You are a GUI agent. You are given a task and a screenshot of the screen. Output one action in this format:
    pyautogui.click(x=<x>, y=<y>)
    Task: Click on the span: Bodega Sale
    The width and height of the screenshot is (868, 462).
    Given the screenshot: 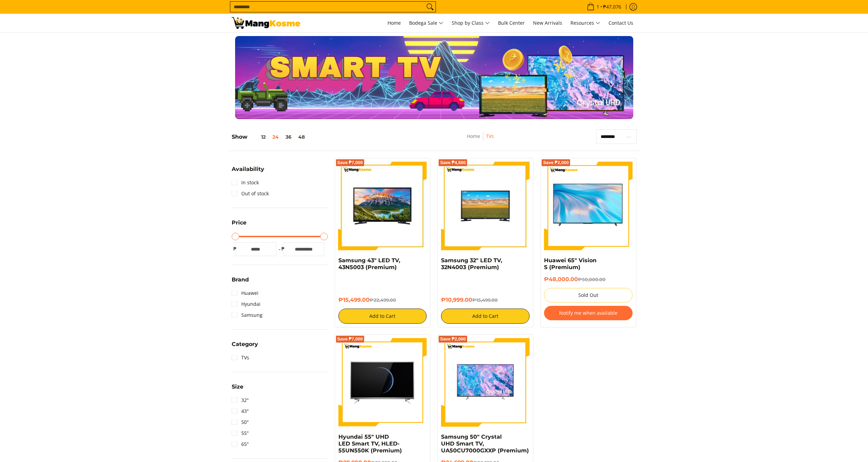 What is the action you would take?
    pyautogui.click(x=426, y=23)
    